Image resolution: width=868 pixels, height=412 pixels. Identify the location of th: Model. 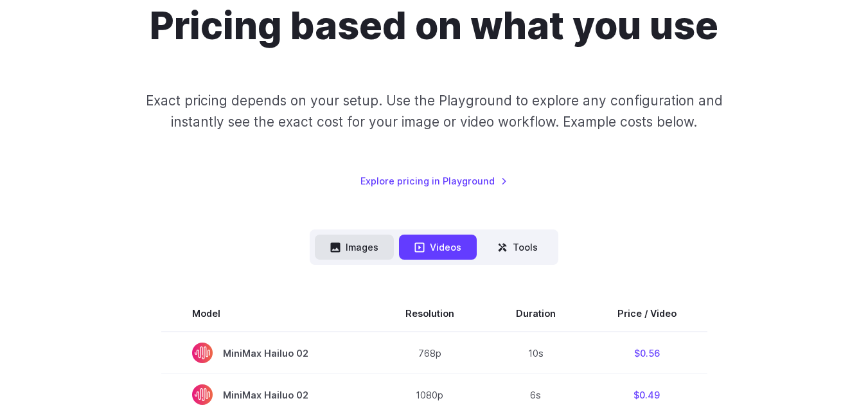
(268, 314).